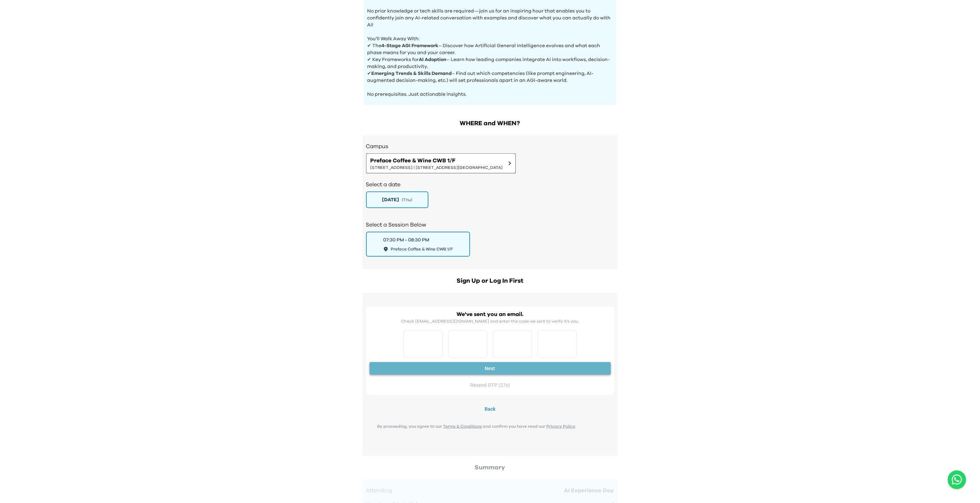 This screenshot has height=503, width=980. I want to click on p: No prior knowledge or tech skills are required—join us for an inspiring hour that enables you to ..., so click(490, 14).